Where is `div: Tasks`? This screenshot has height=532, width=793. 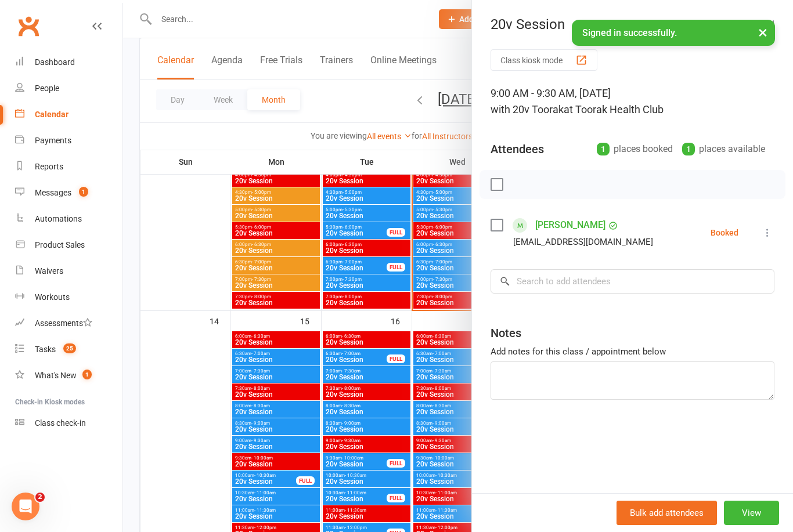
div: Tasks is located at coordinates (45, 350).